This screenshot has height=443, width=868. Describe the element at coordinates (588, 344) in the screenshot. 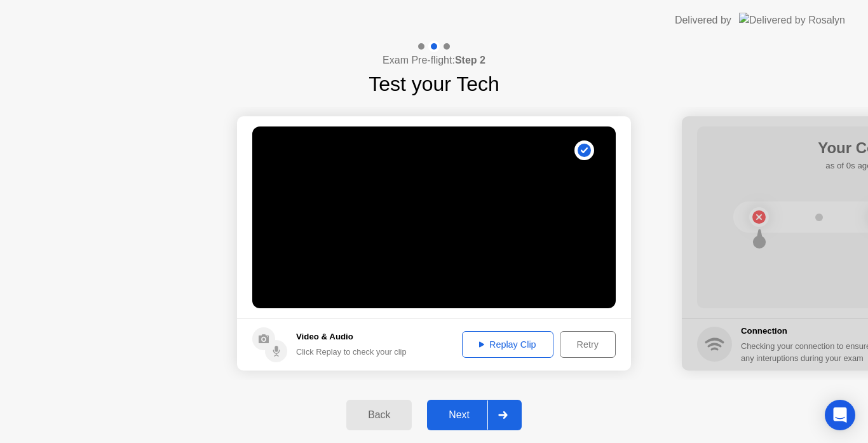

I see `button: Retry` at that location.